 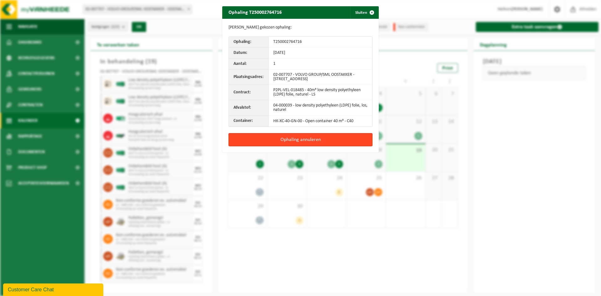 What do you see at coordinates (249, 42) in the screenshot?
I see `th: Ophaling:` at bounding box center [249, 42].